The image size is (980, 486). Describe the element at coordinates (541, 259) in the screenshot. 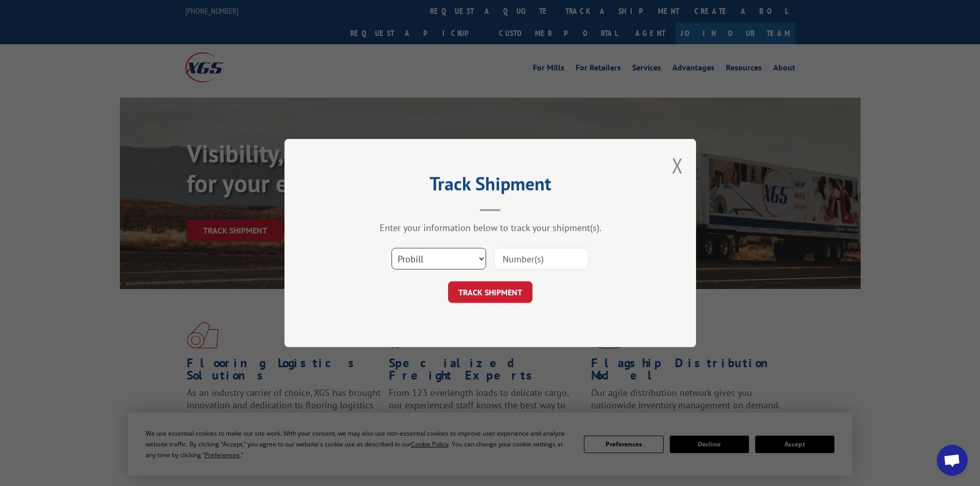

I see `input: Number(s)` at that location.